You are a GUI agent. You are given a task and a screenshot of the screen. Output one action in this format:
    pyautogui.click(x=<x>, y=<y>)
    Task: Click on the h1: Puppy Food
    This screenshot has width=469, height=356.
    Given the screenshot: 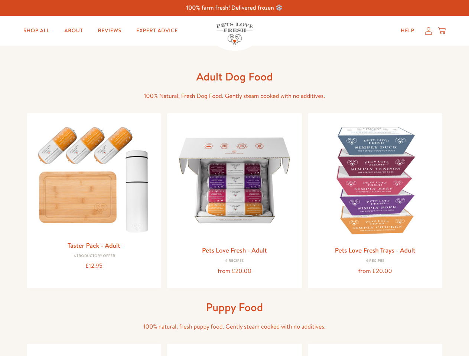 What is the action you would take?
    pyautogui.click(x=235, y=307)
    